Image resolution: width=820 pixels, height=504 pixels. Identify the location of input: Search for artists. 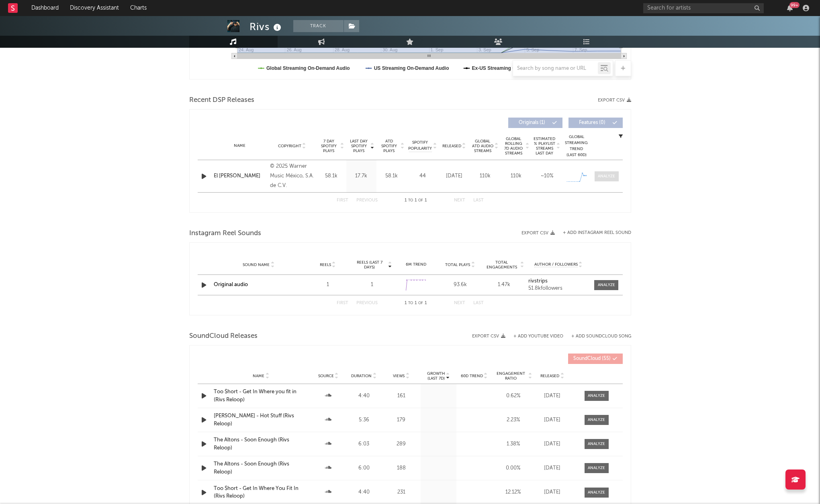
(703, 8).